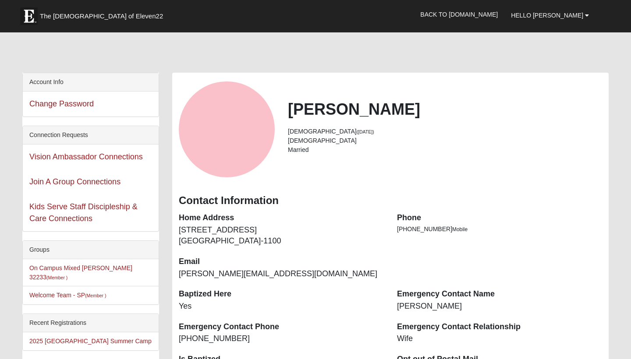  Describe the element at coordinates (281, 262) in the screenshot. I see `dt: Email` at that location.